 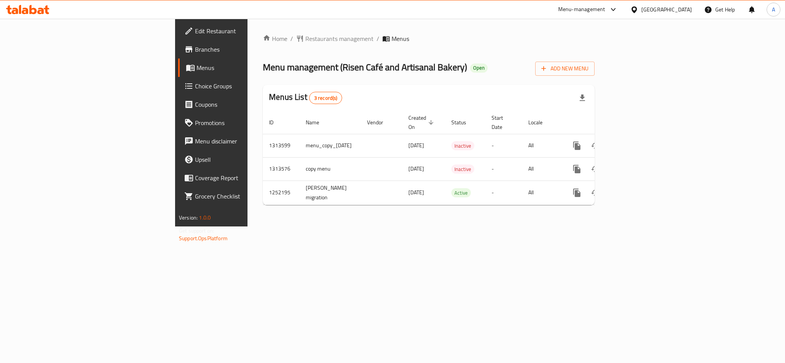 I want to click on span: Vendor, so click(x=380, y=123).